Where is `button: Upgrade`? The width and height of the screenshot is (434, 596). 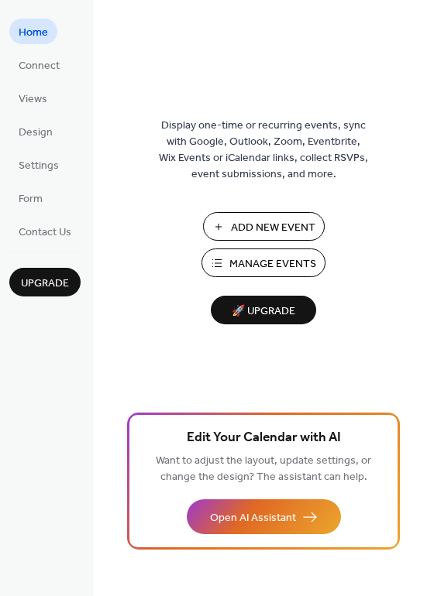 button: Upgrade is located at coordinates (45, 282).